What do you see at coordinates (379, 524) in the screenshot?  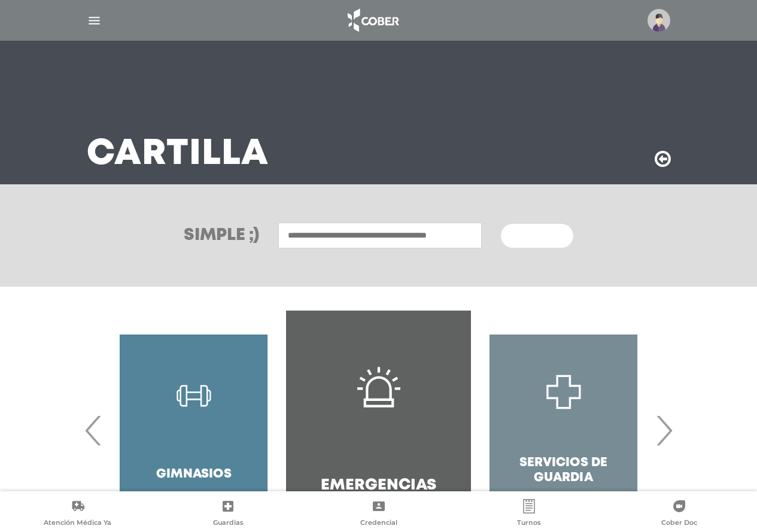 I see `span: Credencial` at bounding box center [379, 524].